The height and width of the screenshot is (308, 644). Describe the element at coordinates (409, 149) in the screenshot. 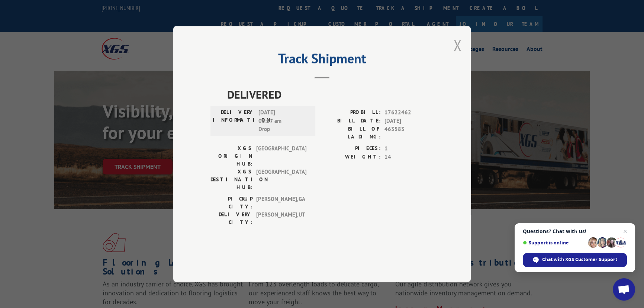

I see `span: 1` at that location.